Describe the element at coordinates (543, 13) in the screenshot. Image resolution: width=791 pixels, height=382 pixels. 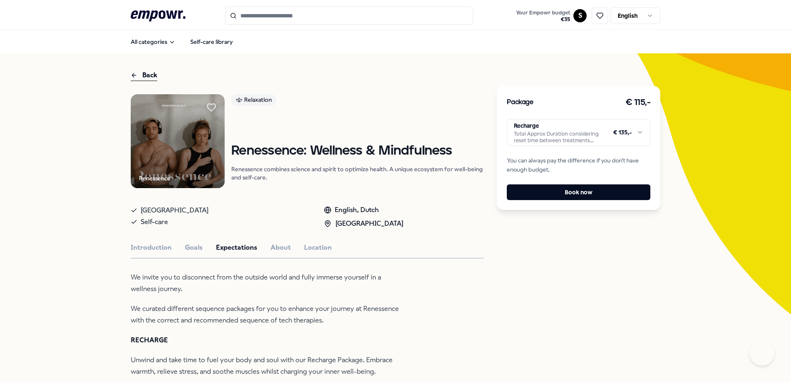
I see `span: Your Empowr budget` at that location.